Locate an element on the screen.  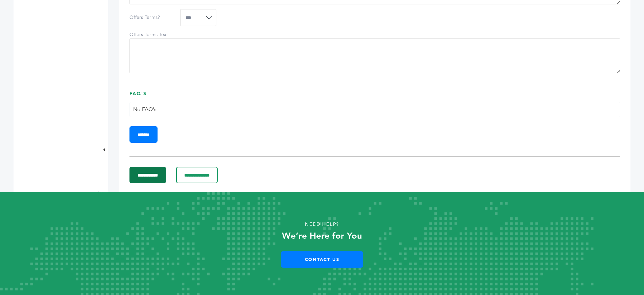
label: Offers Terms Text is located at coordinates (153, 35).